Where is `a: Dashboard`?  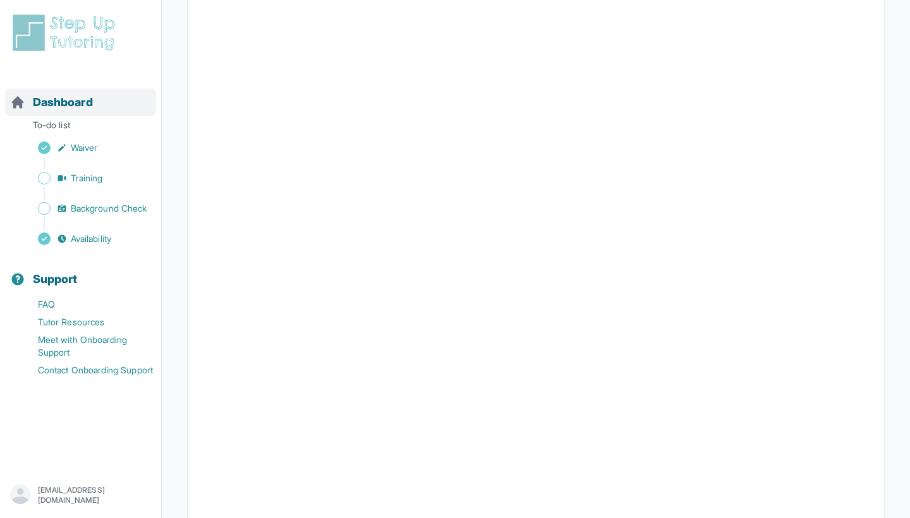
a: Dashboard is located at coordinates (51, 102).